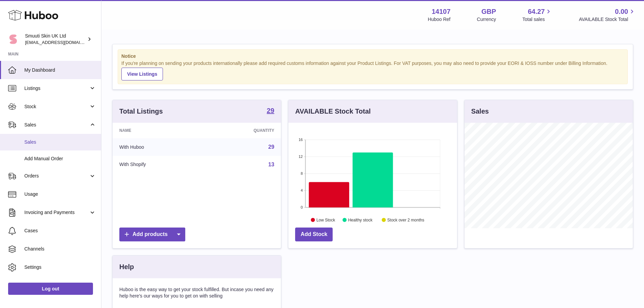 This screenshot has width=644, height=308. What do you see at coordinates (301, 140) in the screenshot?
I see `text: 16` at bounding box center [301, 140].